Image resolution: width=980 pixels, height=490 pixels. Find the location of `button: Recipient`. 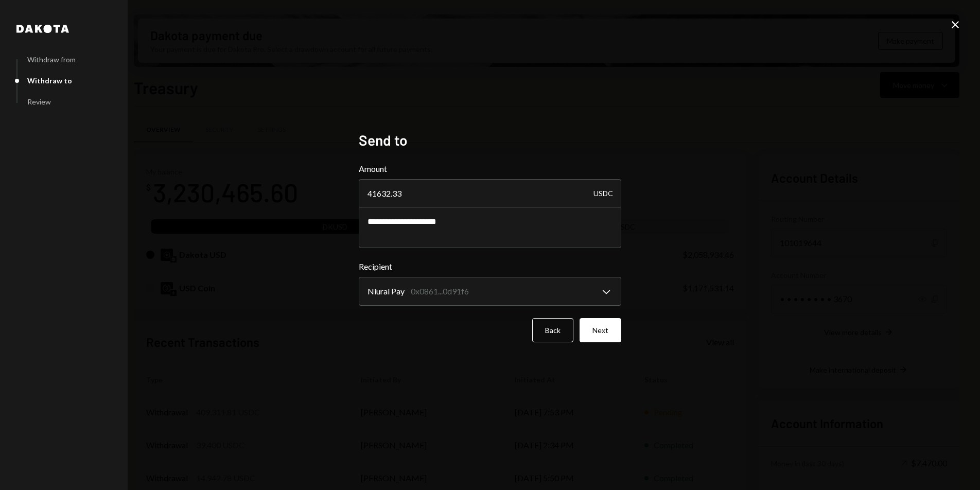

button: Recipient is located at coordinates (490, 291).